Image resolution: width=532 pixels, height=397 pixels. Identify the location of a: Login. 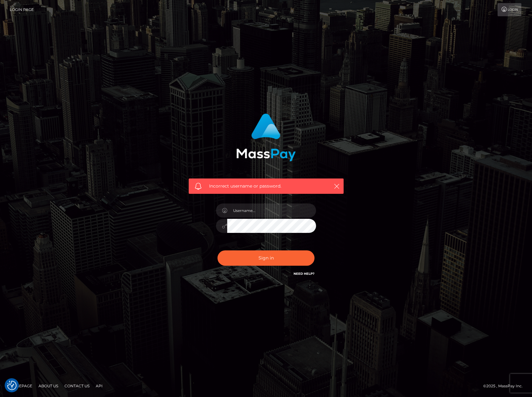
(509, 10).